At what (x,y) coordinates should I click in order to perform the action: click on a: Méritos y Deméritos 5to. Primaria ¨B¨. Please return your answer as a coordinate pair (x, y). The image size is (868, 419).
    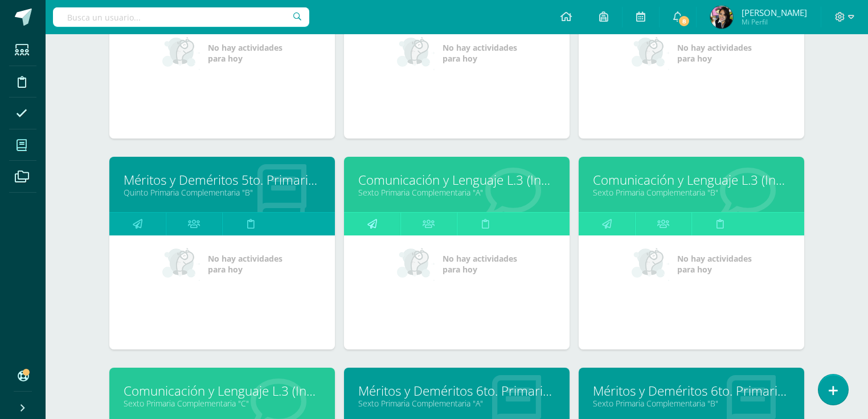
    Looking at the image, I should click on (223, 179).